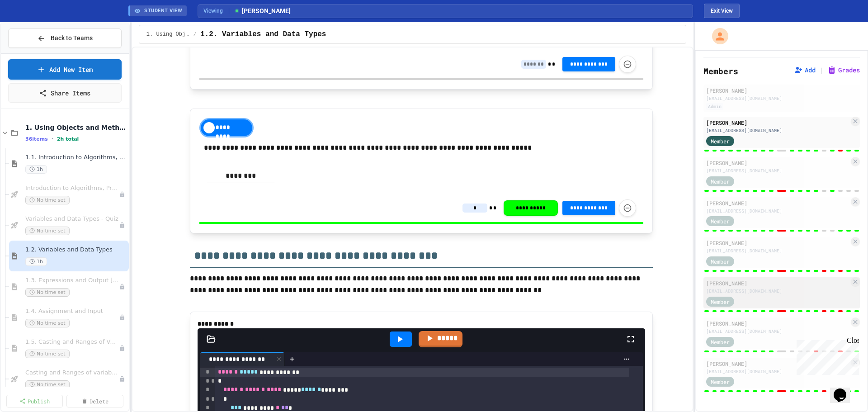  I want to click on button: Add, so click(805, 70).